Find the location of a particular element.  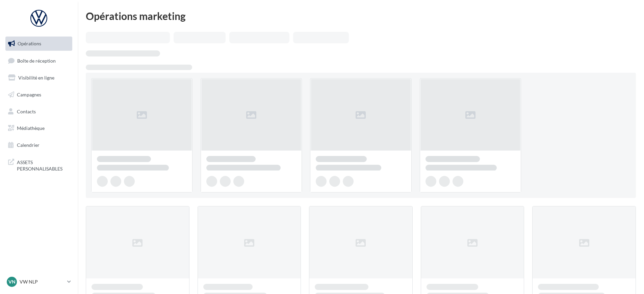

a: Campagnes is located at coordinates (39, 95).